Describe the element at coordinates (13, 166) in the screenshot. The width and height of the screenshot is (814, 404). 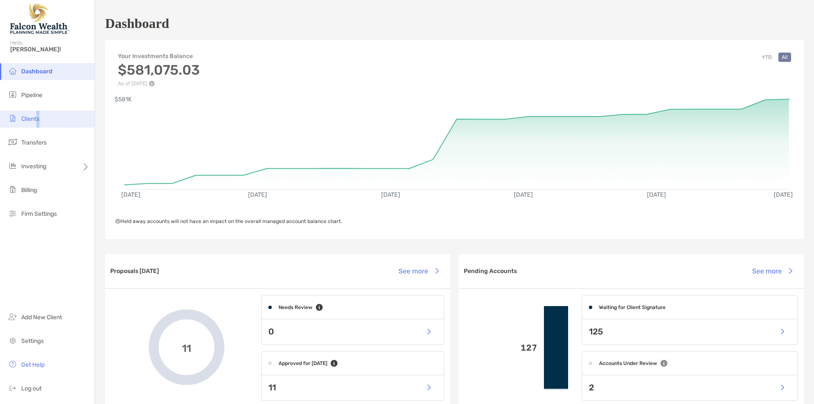
I see `img: investing icon` at that location.